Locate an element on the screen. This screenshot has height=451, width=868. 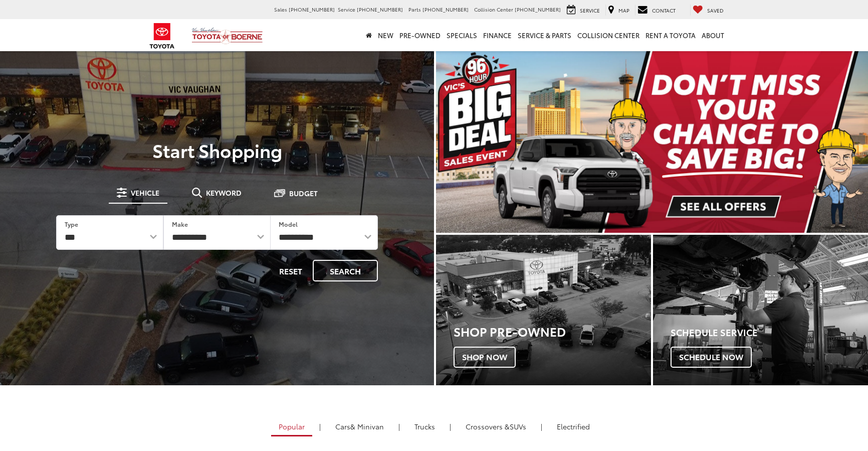
a: Big Deal Sales Event is located at coordinates (652, 141).